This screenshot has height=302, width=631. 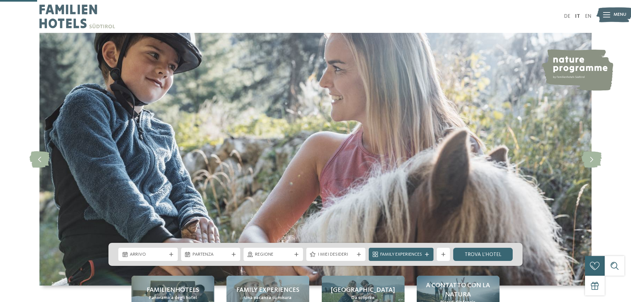 I want to click on img: Family hotel Alto Adige: the happy family places!, so click(x=315, y=159).